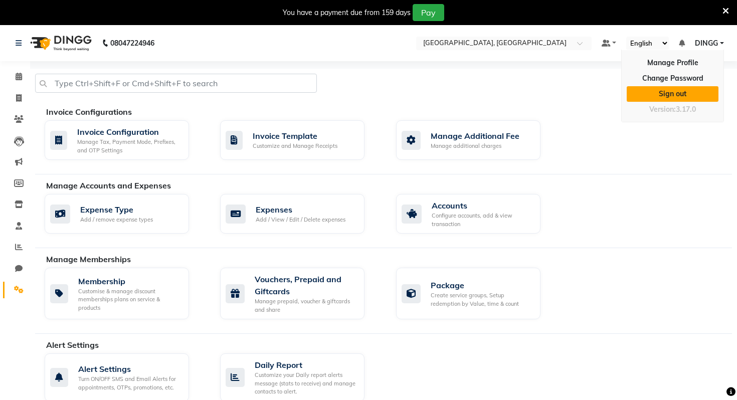 The image size is (737, 400). I want to click on div: Manage Additional Fee, so click(475, 136).